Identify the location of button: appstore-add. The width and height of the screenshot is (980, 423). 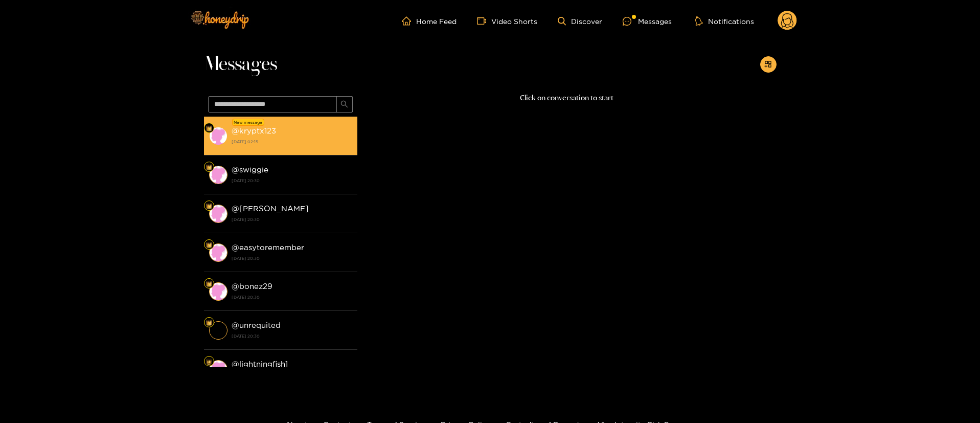
(769, 65).